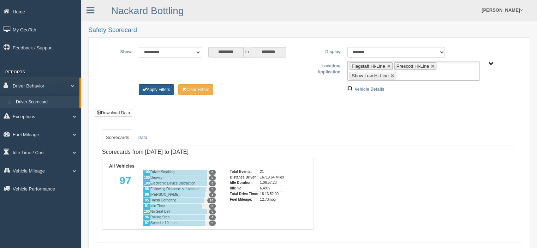  I want to click on div: Idle %:, so click(244, 188).